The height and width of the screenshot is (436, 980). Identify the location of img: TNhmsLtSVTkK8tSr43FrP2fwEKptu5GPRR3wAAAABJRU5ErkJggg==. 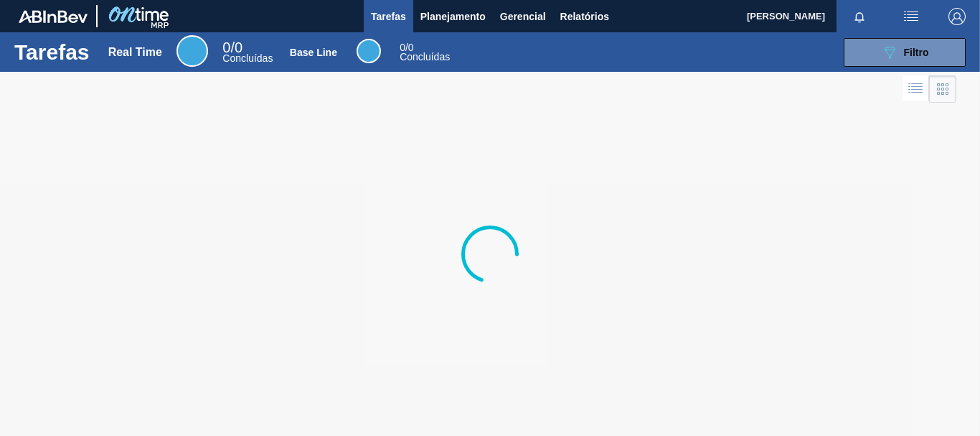
(53, 17).